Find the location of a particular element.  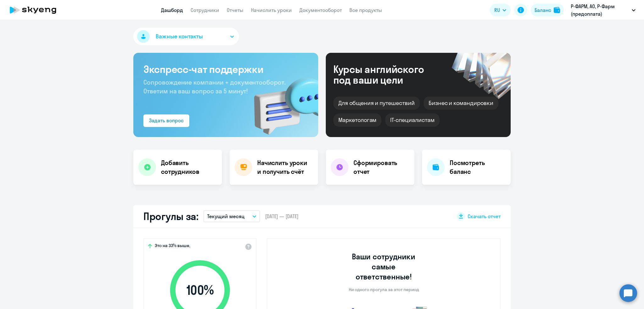

div: IT-специалистам is located at coordinates (412, 120).